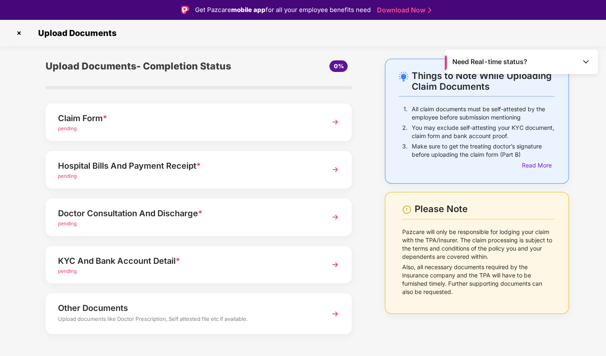  What do you see at coordinates (187, 308) in the screenshot?
I see `div: Other Documents` at bounding box center [187, 308].